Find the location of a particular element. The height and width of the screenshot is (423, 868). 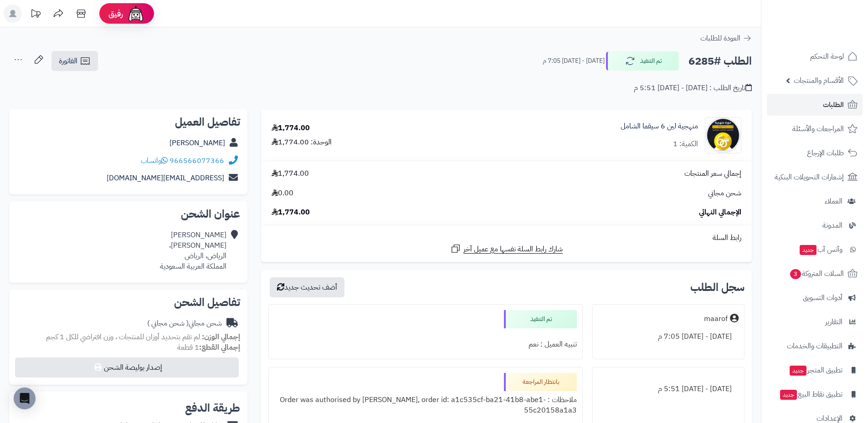

h2: الطلب #6285 is located at coordinates (721, 61).